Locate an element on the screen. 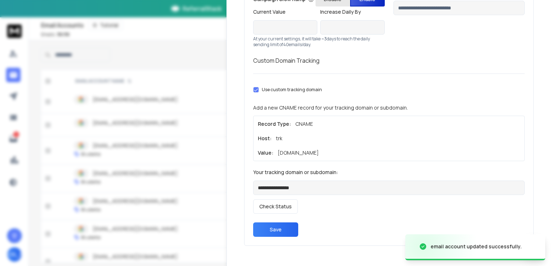  h1: Record Type: is located at coordinates (274, 124).